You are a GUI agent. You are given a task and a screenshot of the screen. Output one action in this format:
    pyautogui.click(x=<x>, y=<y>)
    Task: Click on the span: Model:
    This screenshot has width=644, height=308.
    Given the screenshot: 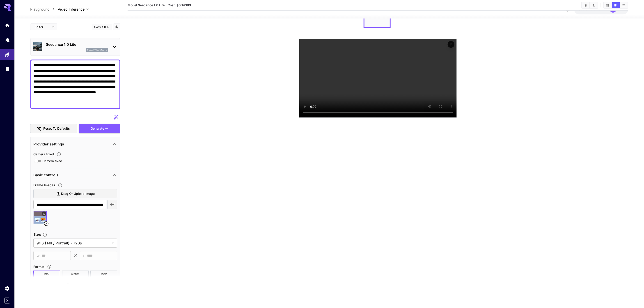 What is the action you would take?
    pyautogui.click(x=146, y=5)
    